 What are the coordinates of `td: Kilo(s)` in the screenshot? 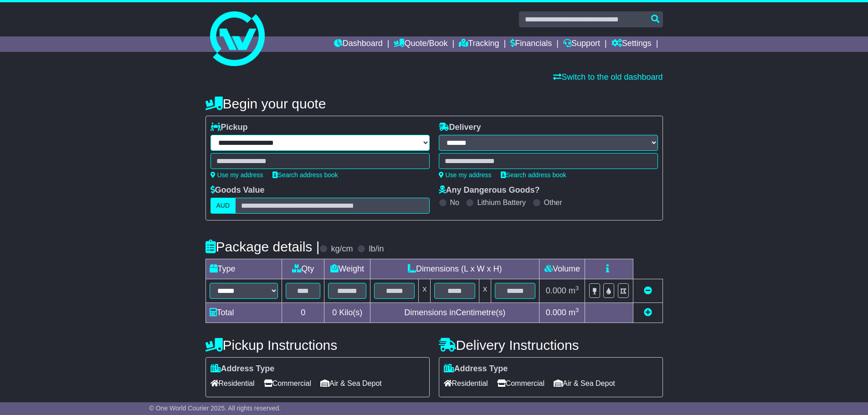 It's located at (348, 313).